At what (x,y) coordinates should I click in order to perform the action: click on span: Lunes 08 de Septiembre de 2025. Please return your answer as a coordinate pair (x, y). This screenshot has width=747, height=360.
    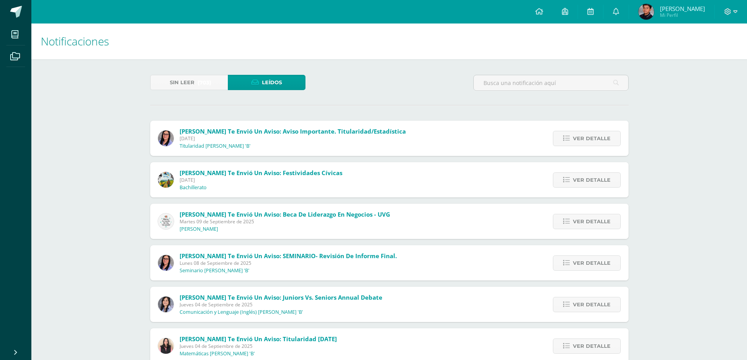
    Looking at the image, I should click on (288, 263).